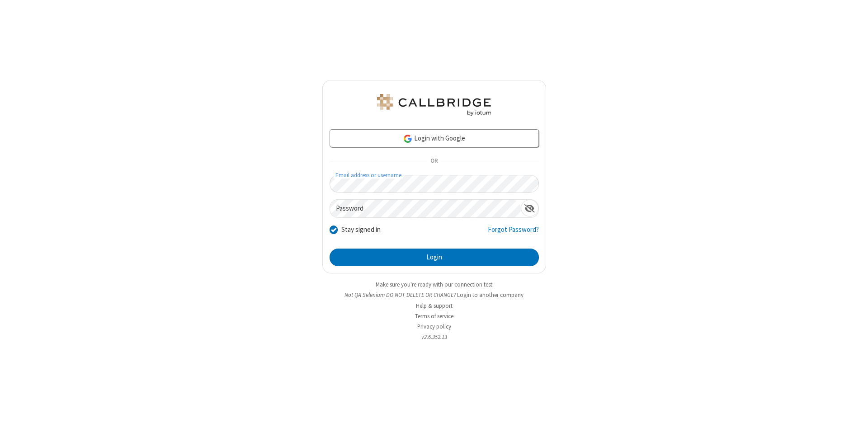 Image resolution: width=868 pixels, height=428 pixels. Describe the element at coordinates (434, 337) in the screenshot. I see `li: v2.6.352.13` at that location.